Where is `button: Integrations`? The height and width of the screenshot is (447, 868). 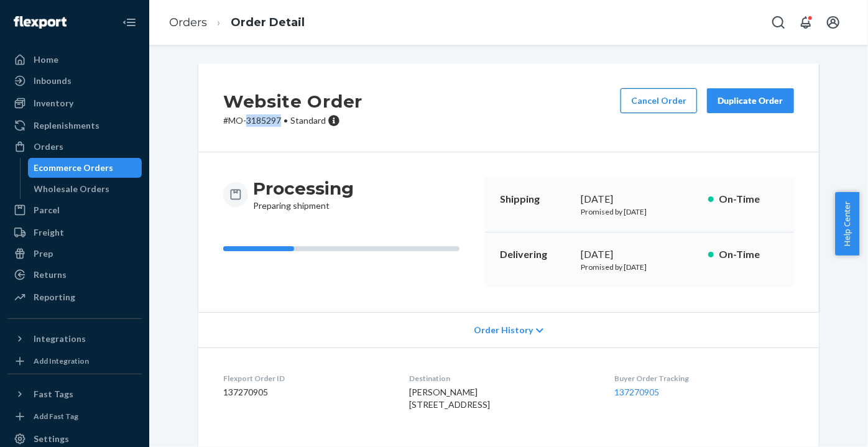
button: Integrations is located at coordinates (74, 339).